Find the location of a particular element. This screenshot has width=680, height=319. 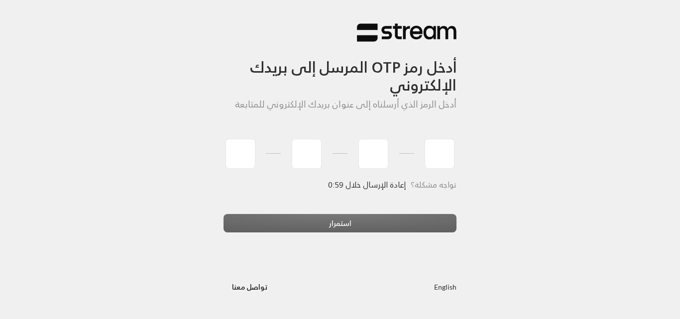

h5: أدخل الرمز الذي أرسلناه إلى عنوان بريدك الإلكتروني للمتابعة is located at coordinates (340, 105).